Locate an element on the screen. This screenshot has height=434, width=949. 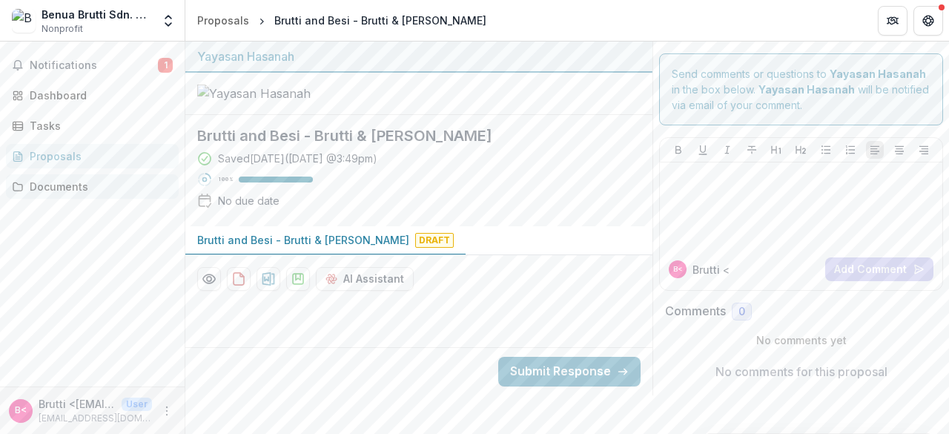
button: Bullet List is located at coordinates (826, 150).